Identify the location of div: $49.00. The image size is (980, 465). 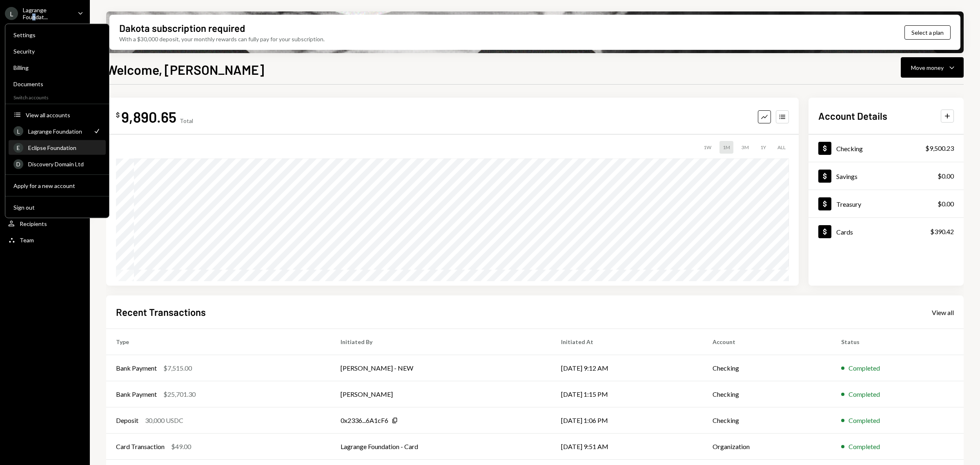
(181, 446).